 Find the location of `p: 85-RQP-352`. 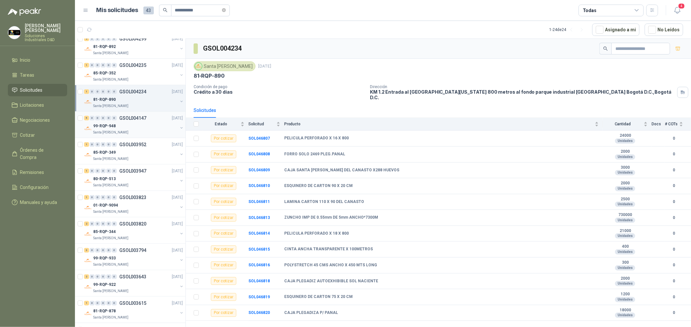

p: 85-RQP-352 is located at coordinates (104, 73).